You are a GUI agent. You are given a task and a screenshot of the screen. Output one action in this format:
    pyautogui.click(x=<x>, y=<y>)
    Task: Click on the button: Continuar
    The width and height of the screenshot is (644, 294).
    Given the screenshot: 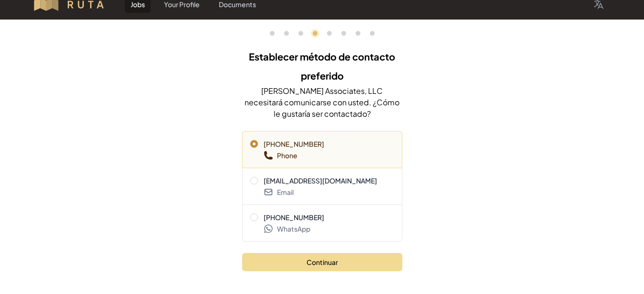 What is the action you would take?
    pyautogui.click(x=322, y=262)
    